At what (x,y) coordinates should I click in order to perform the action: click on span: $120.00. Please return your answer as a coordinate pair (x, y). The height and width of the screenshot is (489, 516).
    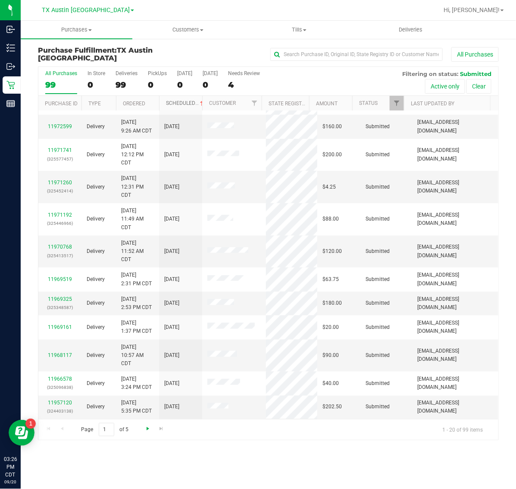
    Looking at the image, I should click on (332, 251).